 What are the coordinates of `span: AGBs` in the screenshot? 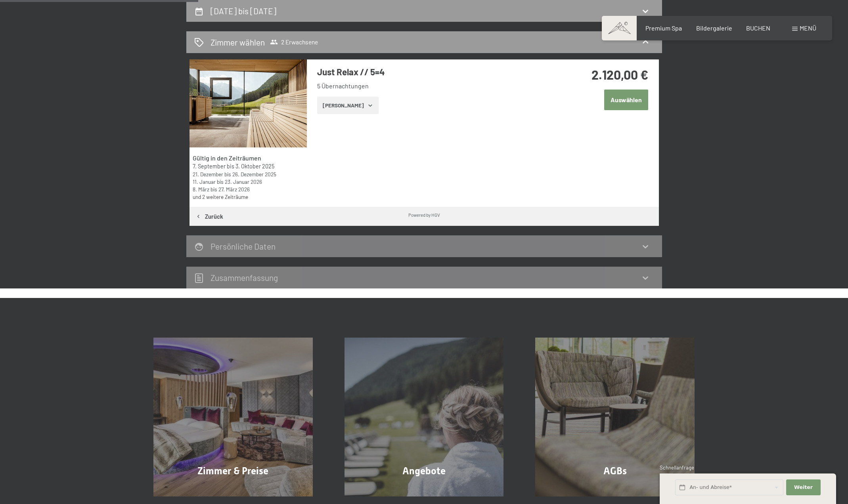 It's located at (615, 471).